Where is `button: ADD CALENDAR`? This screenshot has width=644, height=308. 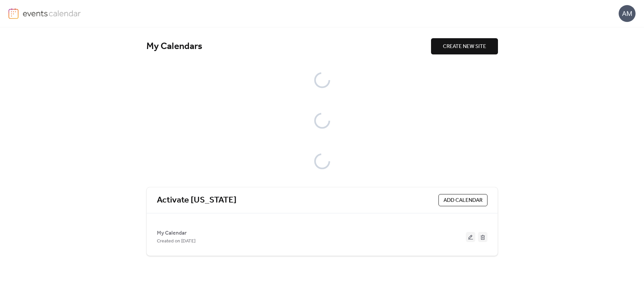 button: ADD CALENDAR is located at coordinates (463, 200).